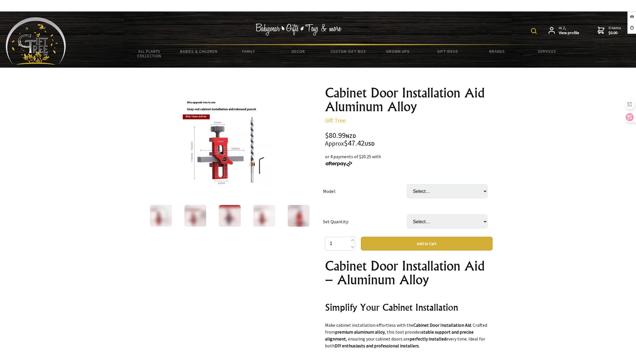 Image resolution: width=636 pixels, height=364 pixels. I want to click on a: Grown Ups, so click(397, 52).